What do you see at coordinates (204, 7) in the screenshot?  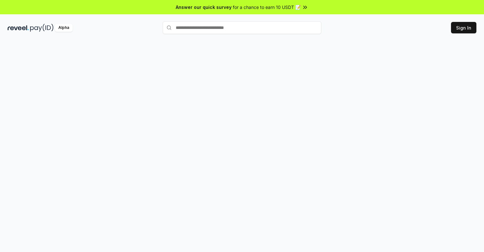 I see `span: Answer our quick survey` at bounding box center [204, 7].